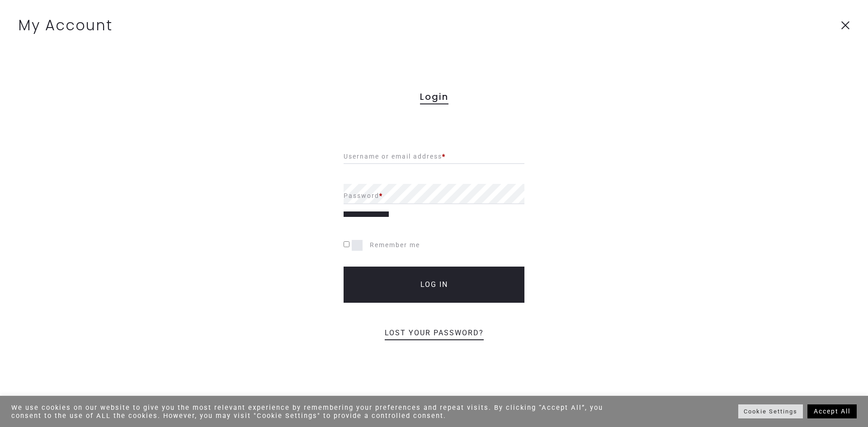  What do you see at coordinates (434, 285) in the screenshot?
I see `button: Log in` at bounding box center [434, 285].